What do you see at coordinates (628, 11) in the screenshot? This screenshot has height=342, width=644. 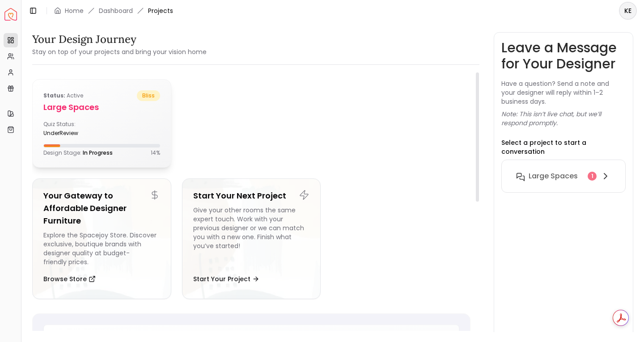 I see `button: KE` at bounding box center [628, 11].